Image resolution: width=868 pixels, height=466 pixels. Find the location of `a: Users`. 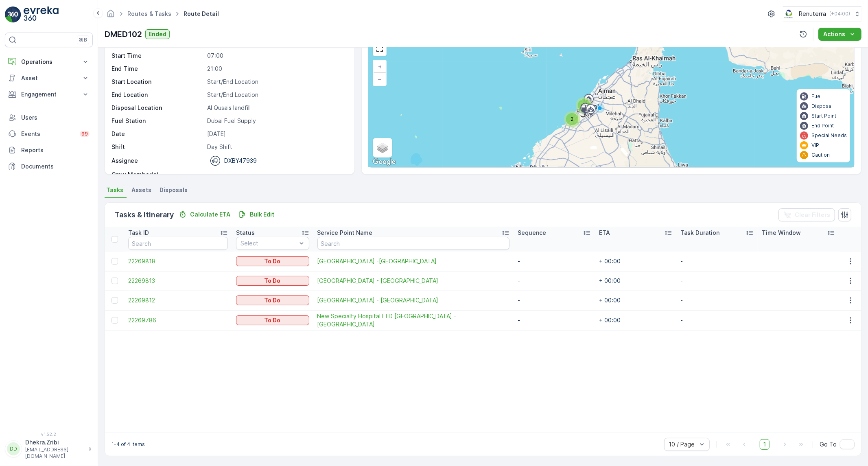

a: Users is located at coordinates (49, 118).